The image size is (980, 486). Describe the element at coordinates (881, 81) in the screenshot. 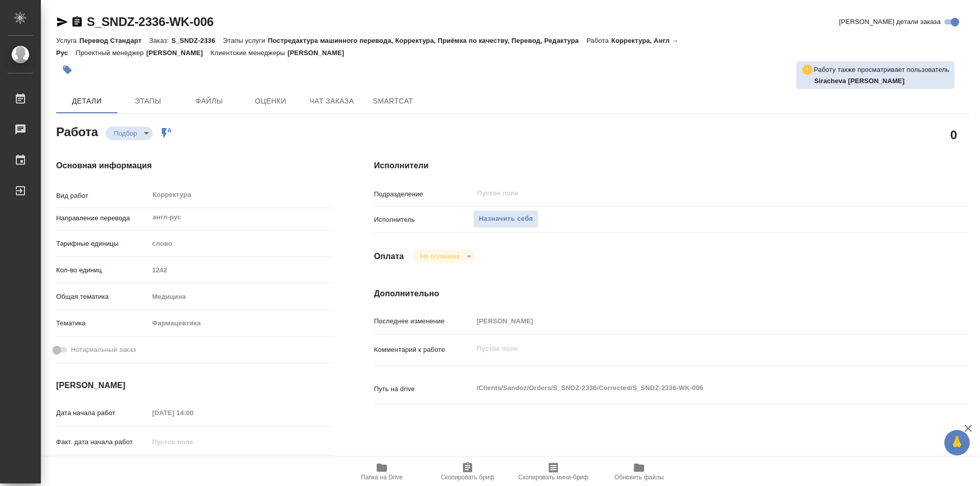

I see `p: Siracheva Maria` at that location.